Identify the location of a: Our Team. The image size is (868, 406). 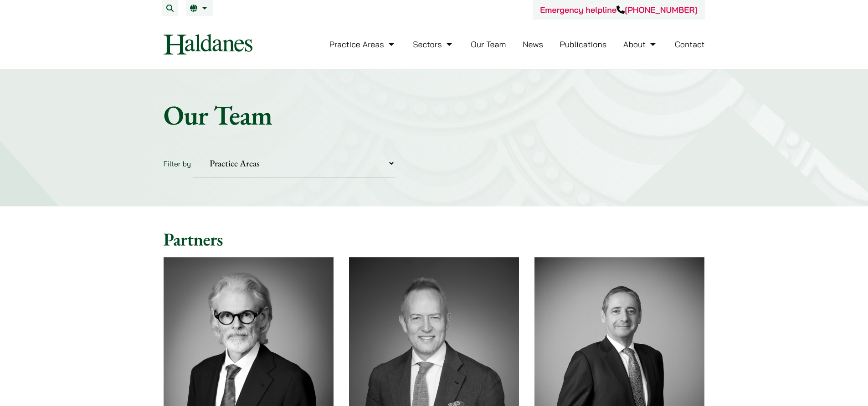
(488, 44).